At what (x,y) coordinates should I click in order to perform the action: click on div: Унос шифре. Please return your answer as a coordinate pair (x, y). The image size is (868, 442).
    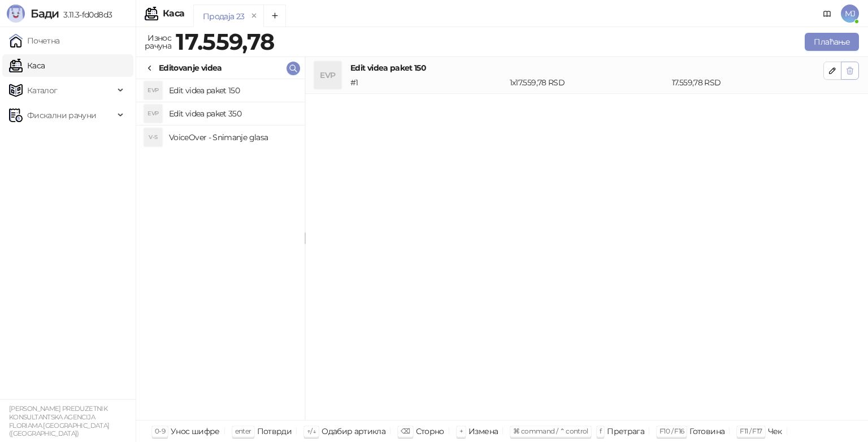
    Looking at the image, I should click on (195, 431).